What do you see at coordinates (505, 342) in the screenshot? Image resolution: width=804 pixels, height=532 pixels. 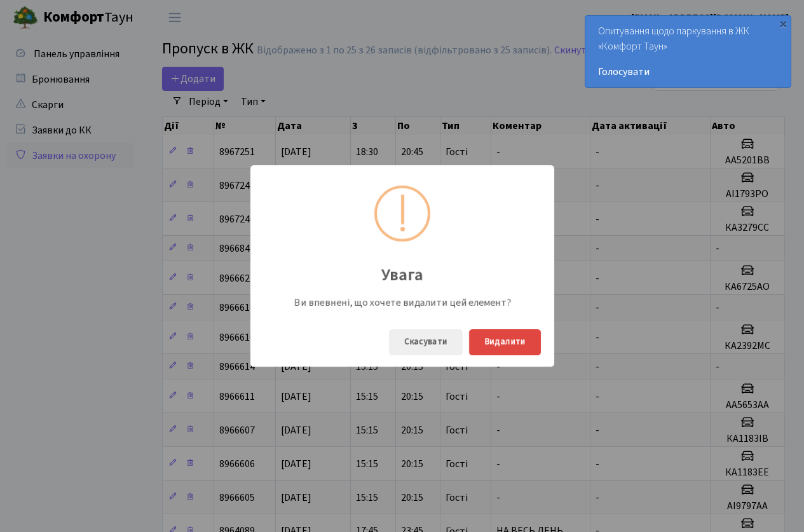 I see `button: Видалити` at bounding box center [505, 342].